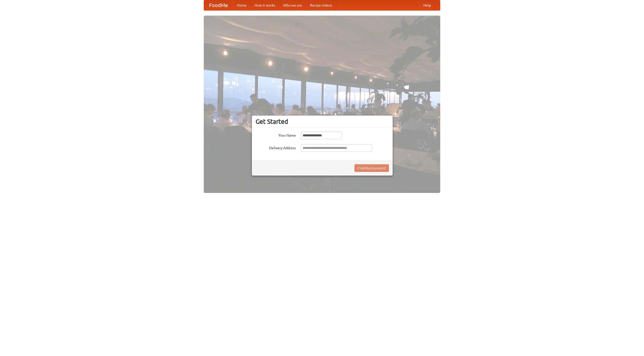 Image resolution: width=644 pixels, height=356 pixels. Describe the element at coordinates (276, 147) in the screenshot. I see `label: Delivery Address` at that location.